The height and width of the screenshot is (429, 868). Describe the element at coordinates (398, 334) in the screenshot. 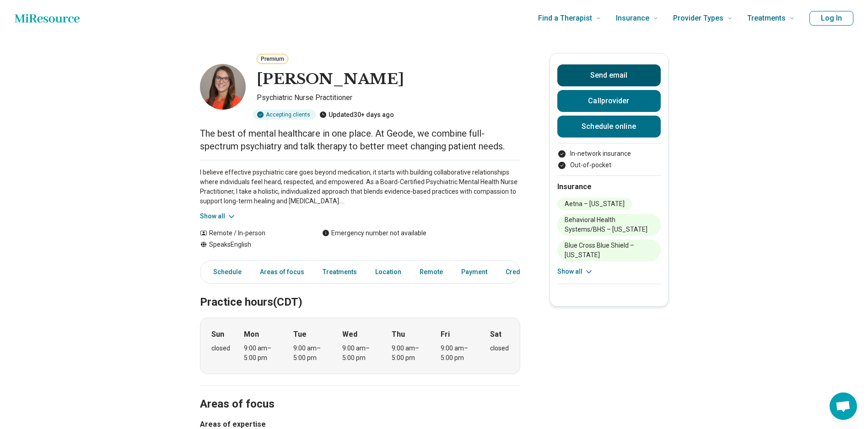

I see `strong: Thu` at that location.